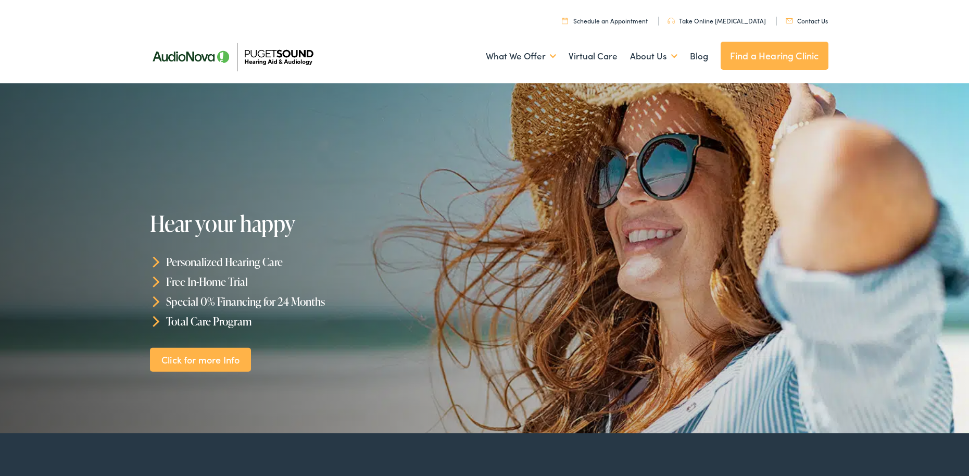 Image resolution: width=969 pixels, height=476 pixels. Describe the element at coordinates (319, 302) in the screenshot. I see `li: Special 0% Financing for 24 Months` at that location.